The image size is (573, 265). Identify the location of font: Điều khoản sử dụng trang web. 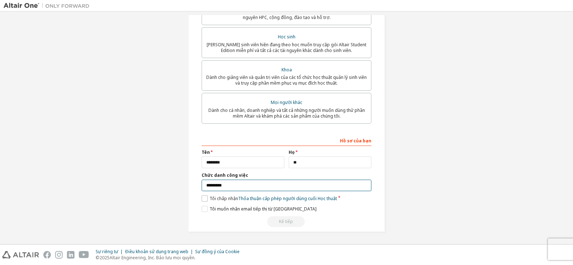
(156, 251).